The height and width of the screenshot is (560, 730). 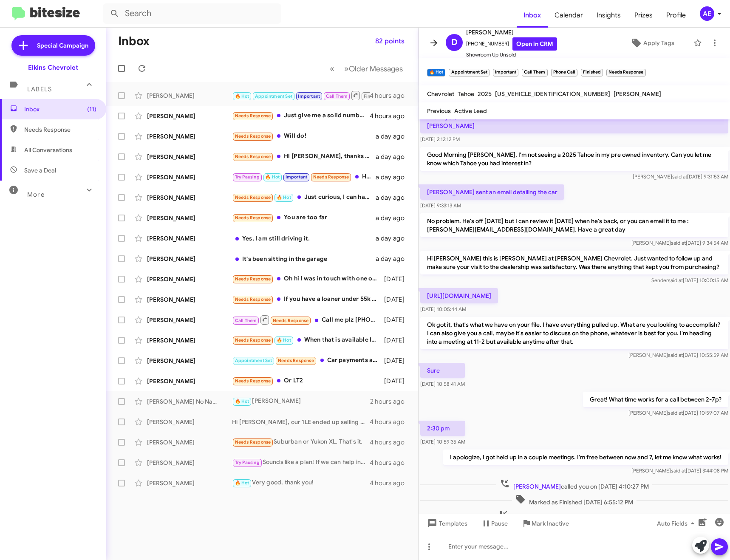 What do you see at coordinates (499, 523) in the screenshot?
I see `span: Pause` at bounding box center [499, 523].